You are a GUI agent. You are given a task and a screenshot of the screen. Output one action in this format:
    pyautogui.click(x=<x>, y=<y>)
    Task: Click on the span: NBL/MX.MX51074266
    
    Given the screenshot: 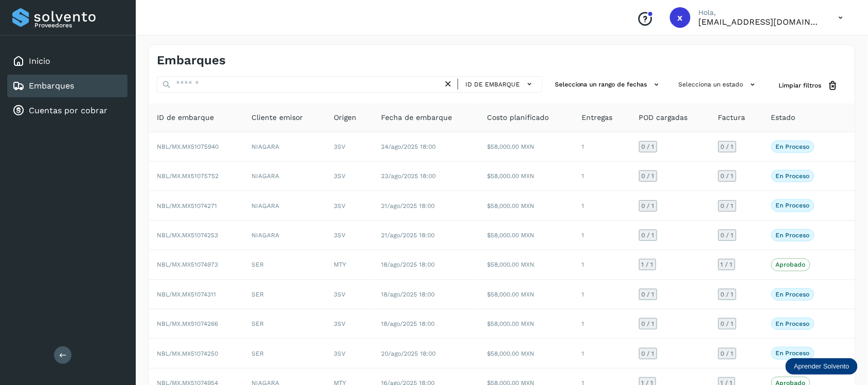 What is the action you would take?
    pyautogui.click(x=187, y=324)
    